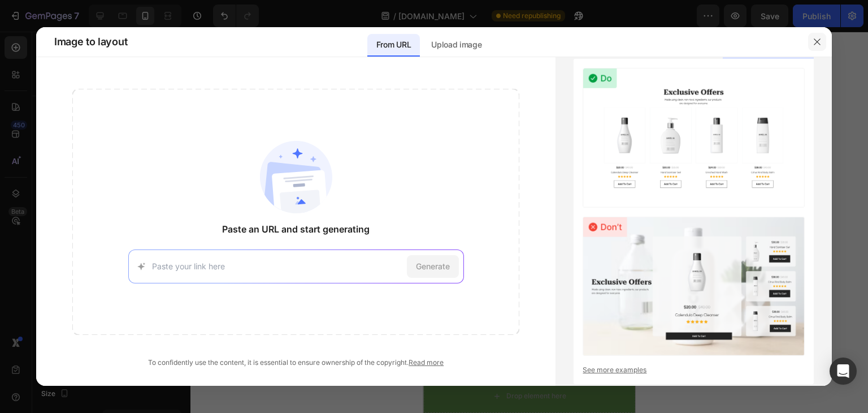 The image size is (868, 413). I want to click on p: Doctors, biohackers, and everyday people are calling it the breakthrough your body has been waiti..., so click(106, 158).